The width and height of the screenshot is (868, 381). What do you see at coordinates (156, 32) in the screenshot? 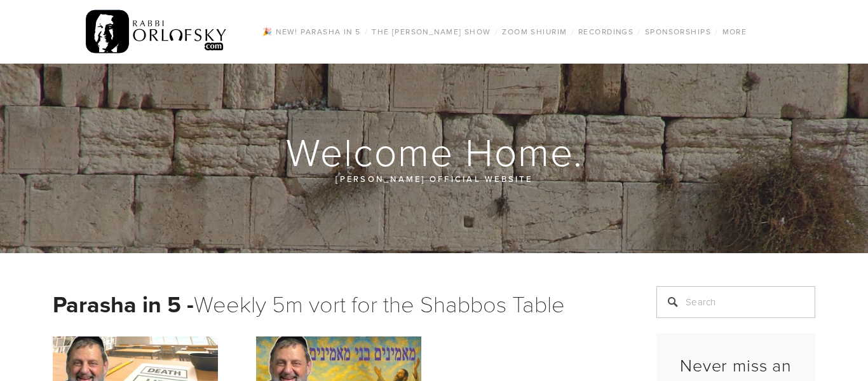
I see `img: RabbiOrlofsky.com` at bounding box center [156, 32].